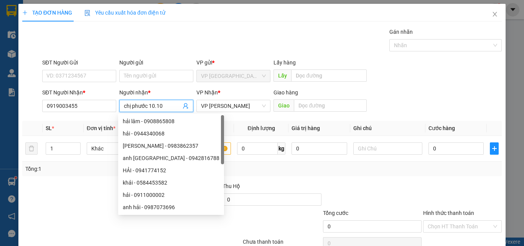  Describe the element at coordinates (388, 148) in the screenshot. I see `input: Ghi Chú` at that location.